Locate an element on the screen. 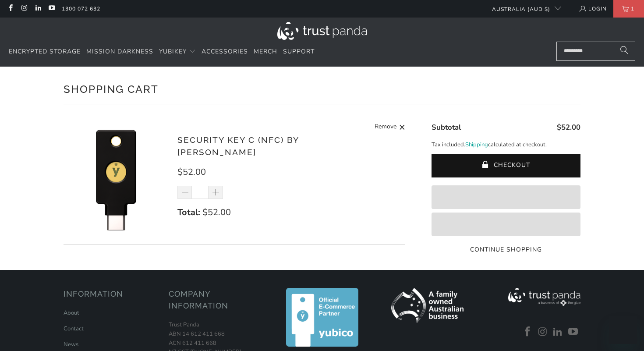  input: Search... is located at coordinates (596, 52).